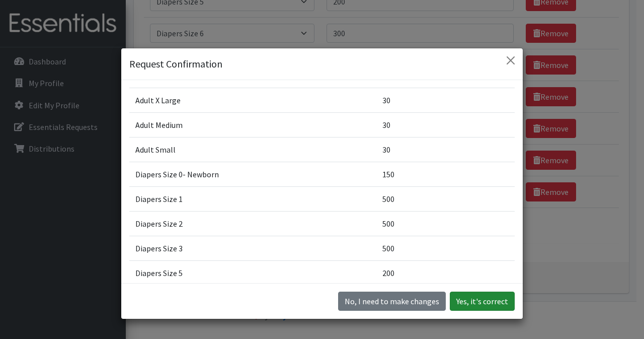 The height and width of the screenshot is (339, 644). I want to click on td: Diapers Size 2, so click(252, 223).